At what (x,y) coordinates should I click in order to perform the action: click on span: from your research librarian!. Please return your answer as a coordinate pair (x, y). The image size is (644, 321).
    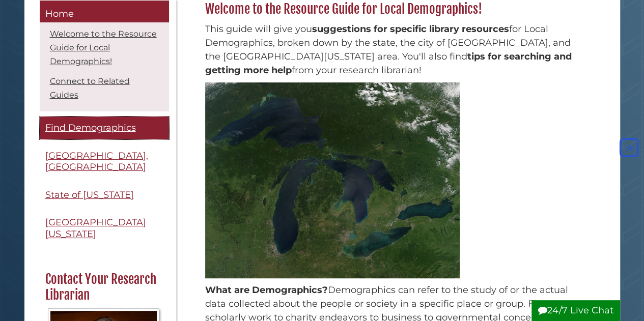
    Looking at the image, I should click on (356, 70).